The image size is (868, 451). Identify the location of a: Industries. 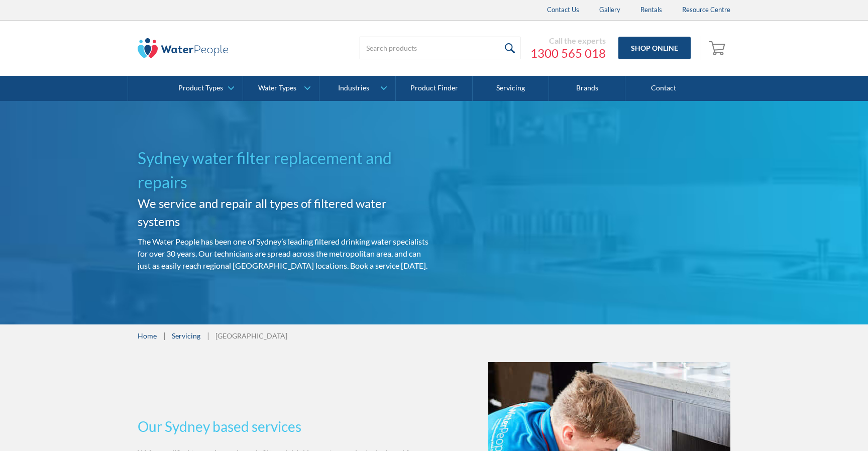
(357, 88).